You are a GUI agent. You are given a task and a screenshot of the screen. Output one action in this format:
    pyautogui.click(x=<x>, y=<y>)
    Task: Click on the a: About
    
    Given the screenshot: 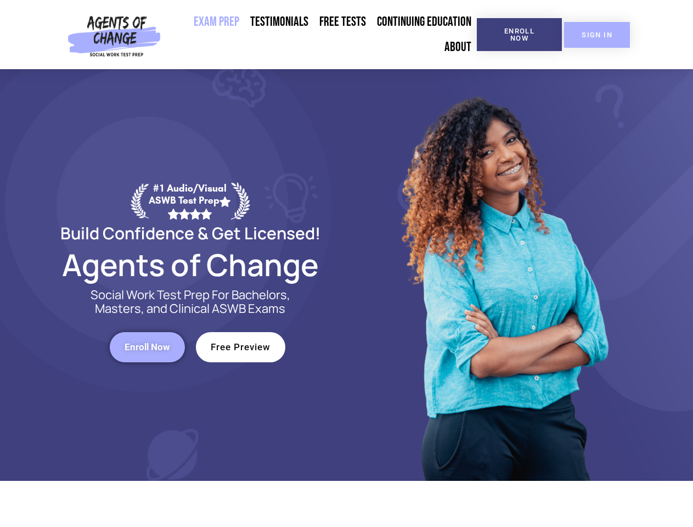 What is the action you would take?
    pyautogui.click(x=457, y=47)
    